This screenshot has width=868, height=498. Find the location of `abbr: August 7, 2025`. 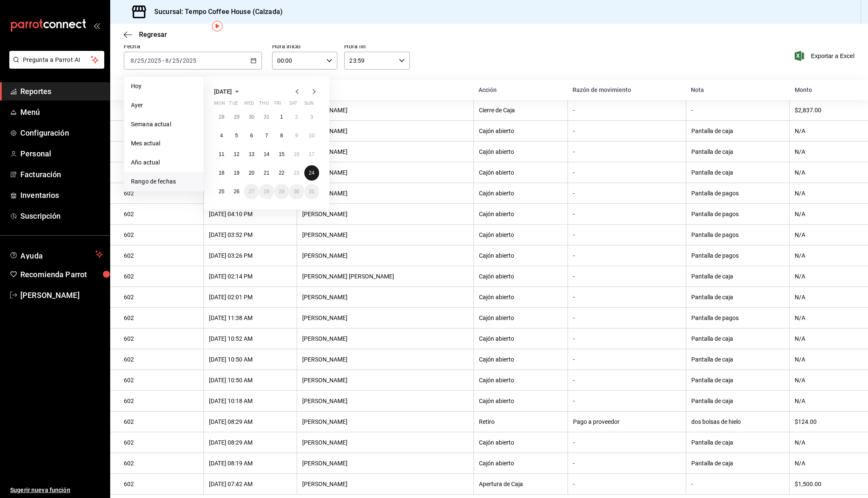

abbr: August 7, 2025 is located at coordinates (267, 136).